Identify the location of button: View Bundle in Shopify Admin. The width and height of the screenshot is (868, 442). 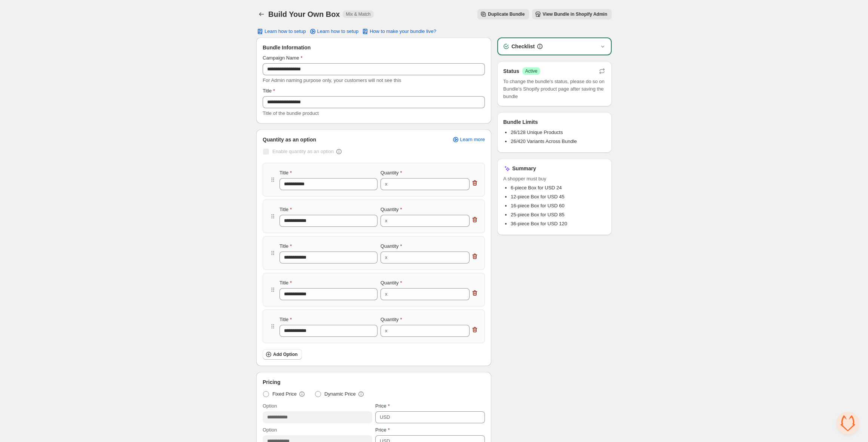
(572, 15).